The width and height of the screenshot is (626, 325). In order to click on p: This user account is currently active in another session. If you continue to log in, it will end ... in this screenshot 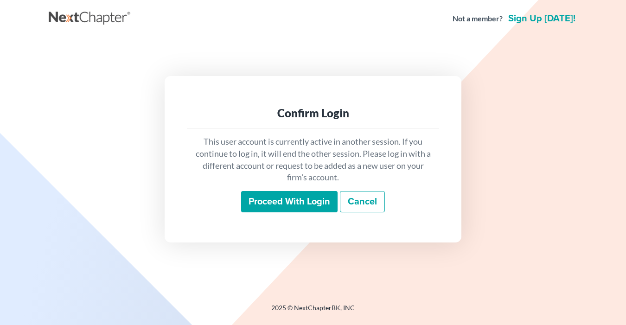, I will do `click(313, 159)`.